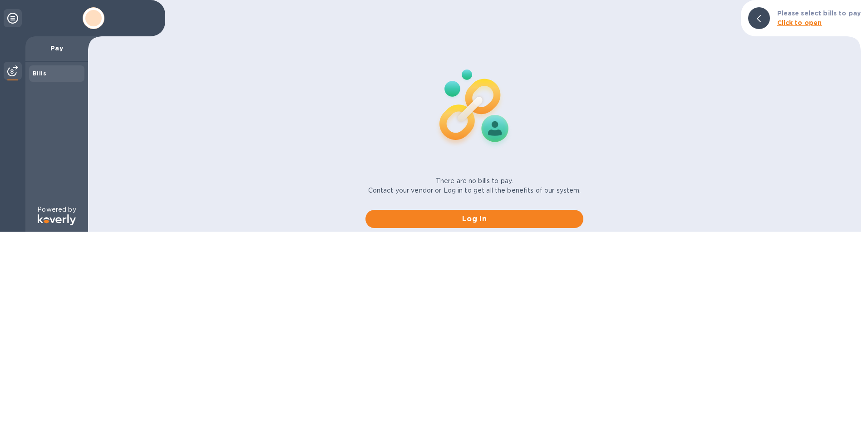  I want to click on b: Click to open, so click(799, 23).